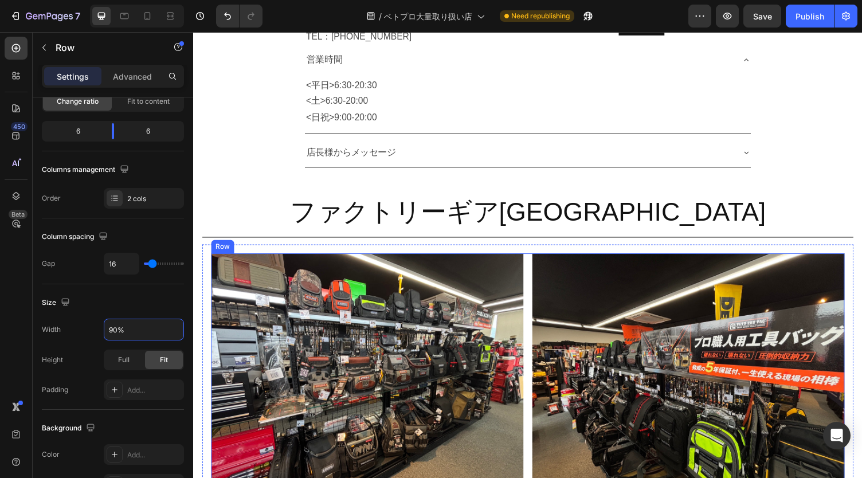 This screenshot has height=478, width=862. I want to click on div: Columns management, so click(87, 170).